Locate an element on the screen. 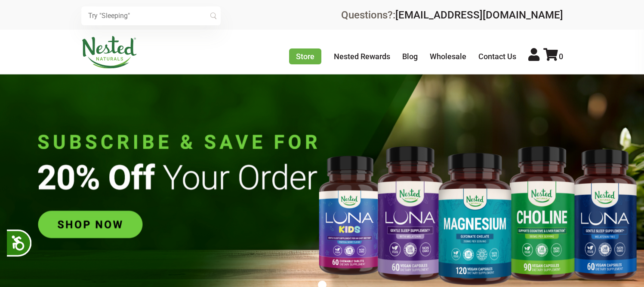 The image size is (644, 287). a: Nested Rewards is located at coordinates (362, 56).